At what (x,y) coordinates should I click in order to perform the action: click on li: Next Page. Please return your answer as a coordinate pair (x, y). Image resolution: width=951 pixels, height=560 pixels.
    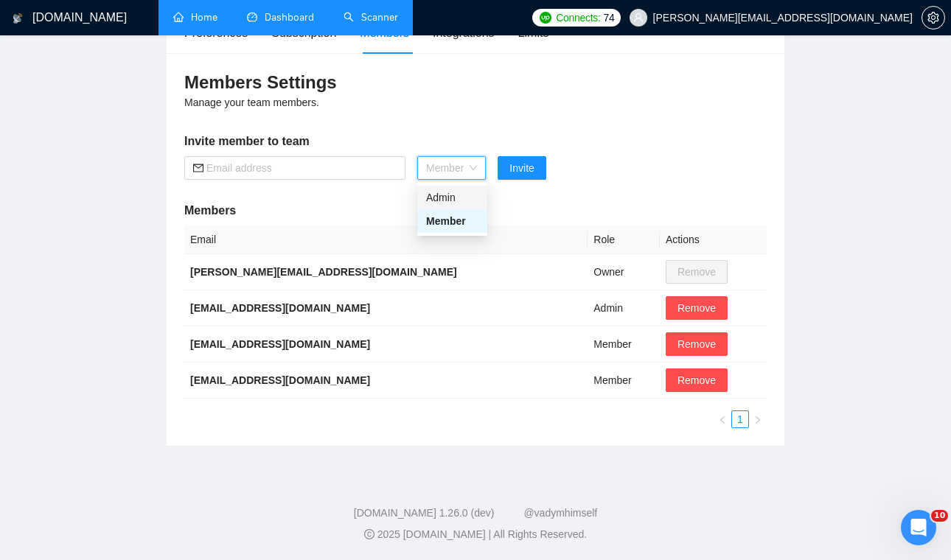
    Looking at the image, I should click on (758, 419).